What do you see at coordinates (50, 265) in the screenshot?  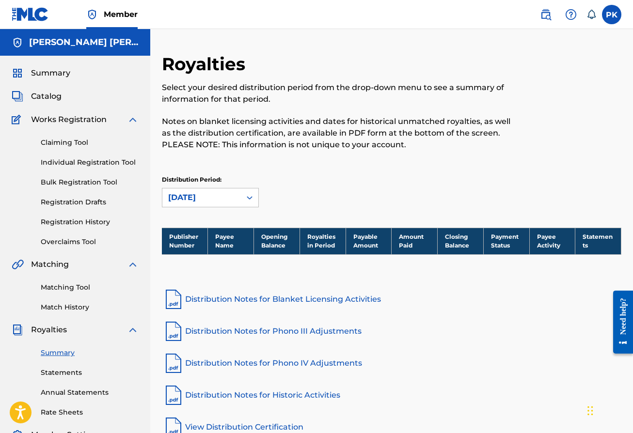 I see `span: Matching` at bounding box center [50, 265].